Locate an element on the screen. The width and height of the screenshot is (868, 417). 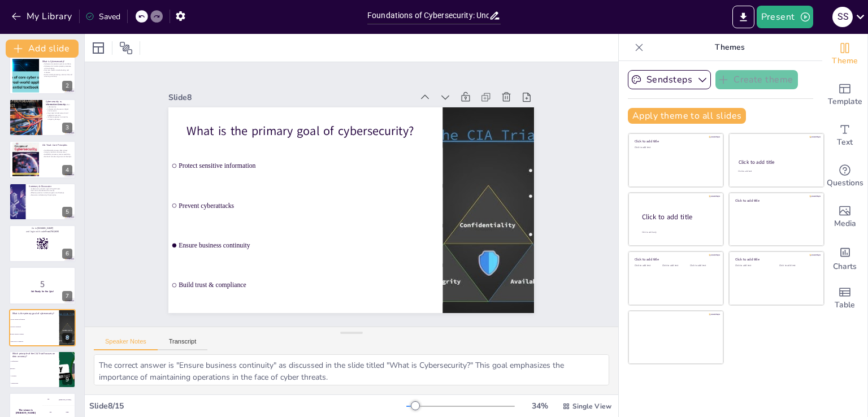
button: Apply theme to all slides is located at coordinates (686, 116).